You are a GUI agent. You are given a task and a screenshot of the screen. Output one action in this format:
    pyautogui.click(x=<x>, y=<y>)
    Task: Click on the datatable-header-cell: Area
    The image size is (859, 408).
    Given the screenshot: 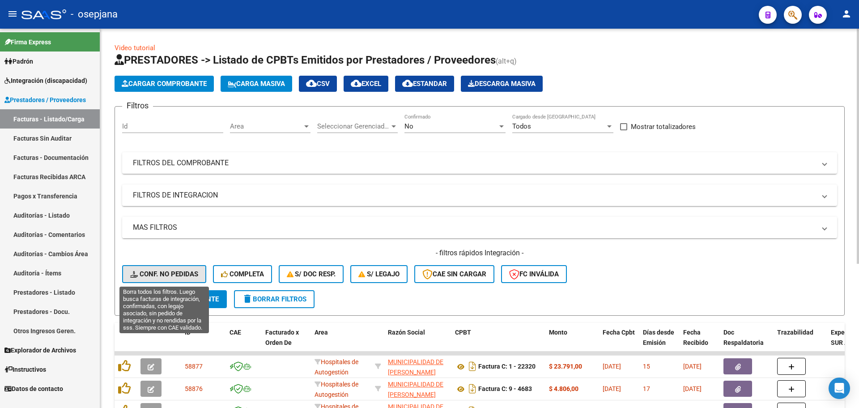 What is the action you would take?
    pyautogui.click(x=341, y=342)
    